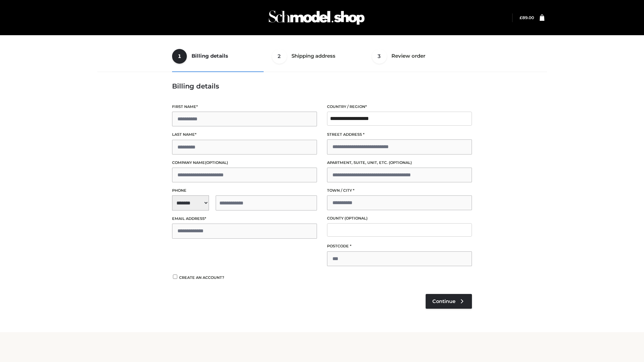 The image size is (644, 362). I want to click on label: Apartment, suite, unit, etc., so click(399, 162).